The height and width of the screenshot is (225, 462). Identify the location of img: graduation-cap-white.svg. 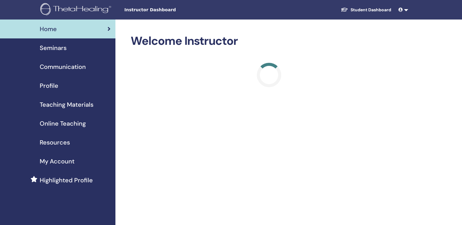
(344, 9).